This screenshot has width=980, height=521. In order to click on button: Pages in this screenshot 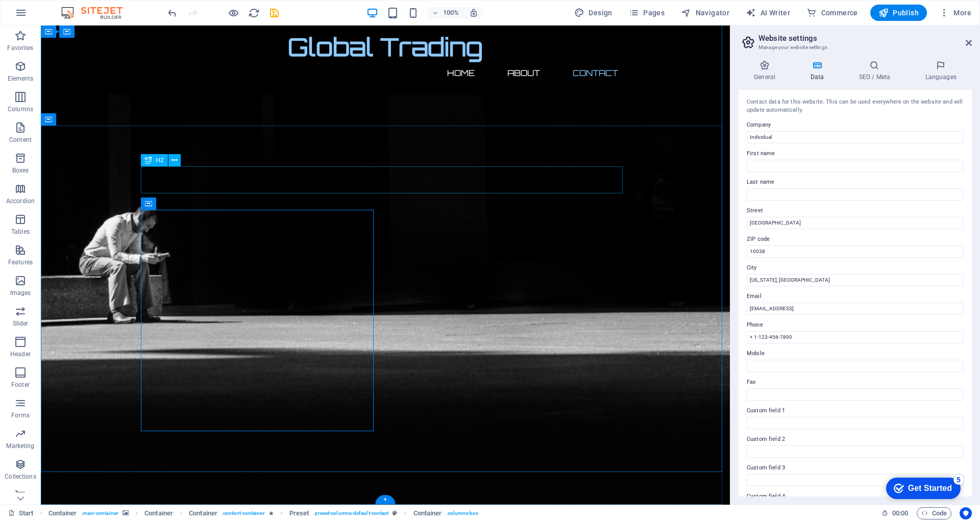, I will do `click(647, 13)`.